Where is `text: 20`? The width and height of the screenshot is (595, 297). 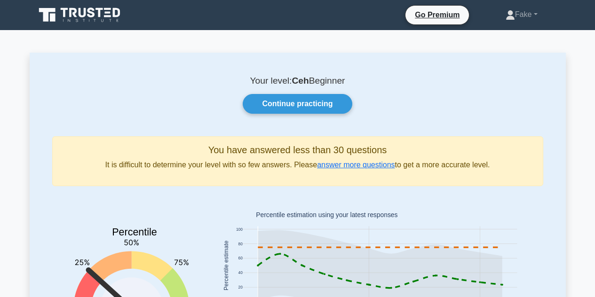 text: 20 is located at coordinates (241, 288).